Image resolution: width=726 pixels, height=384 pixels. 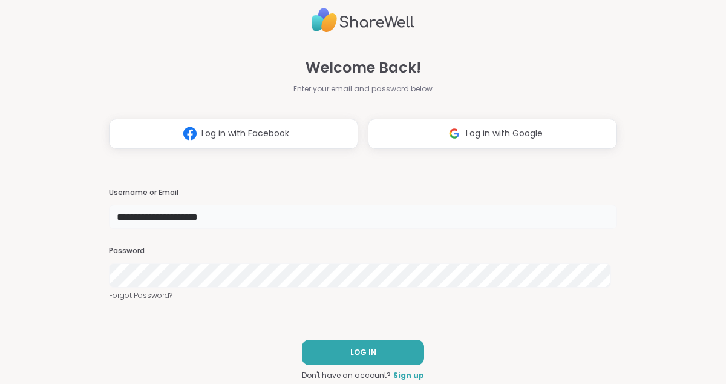 I want to click on h3: Password, so click(x=363, y=250).